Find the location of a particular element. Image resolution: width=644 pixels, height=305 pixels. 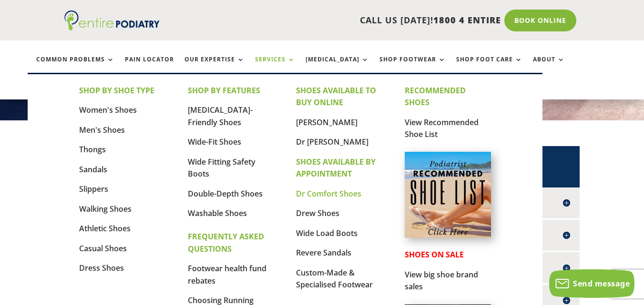

a: Book Online is located at coordinates (540, 21).